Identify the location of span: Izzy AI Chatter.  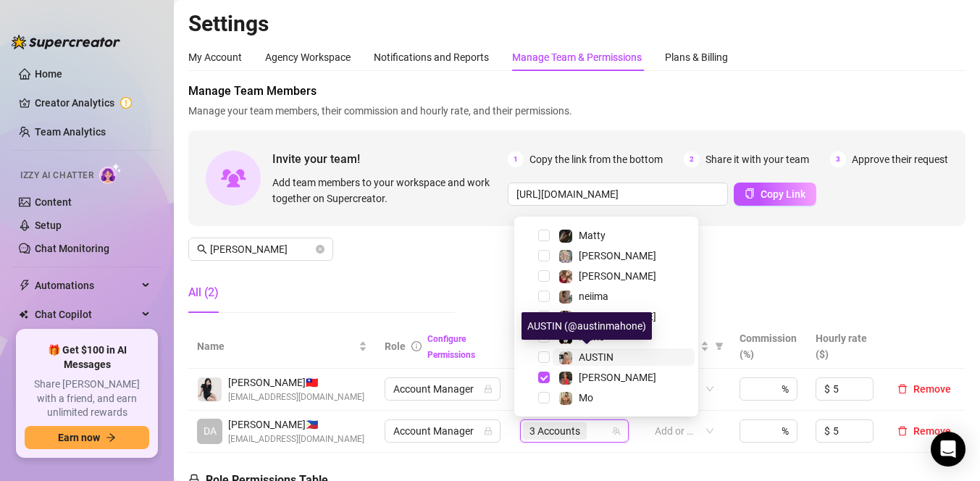
(57, 175).